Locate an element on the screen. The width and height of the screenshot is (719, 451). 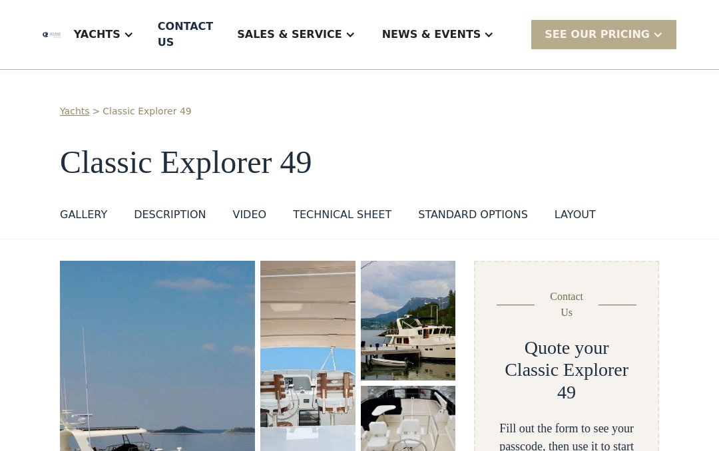
div: Contact US is located at coordinates (185, 35).